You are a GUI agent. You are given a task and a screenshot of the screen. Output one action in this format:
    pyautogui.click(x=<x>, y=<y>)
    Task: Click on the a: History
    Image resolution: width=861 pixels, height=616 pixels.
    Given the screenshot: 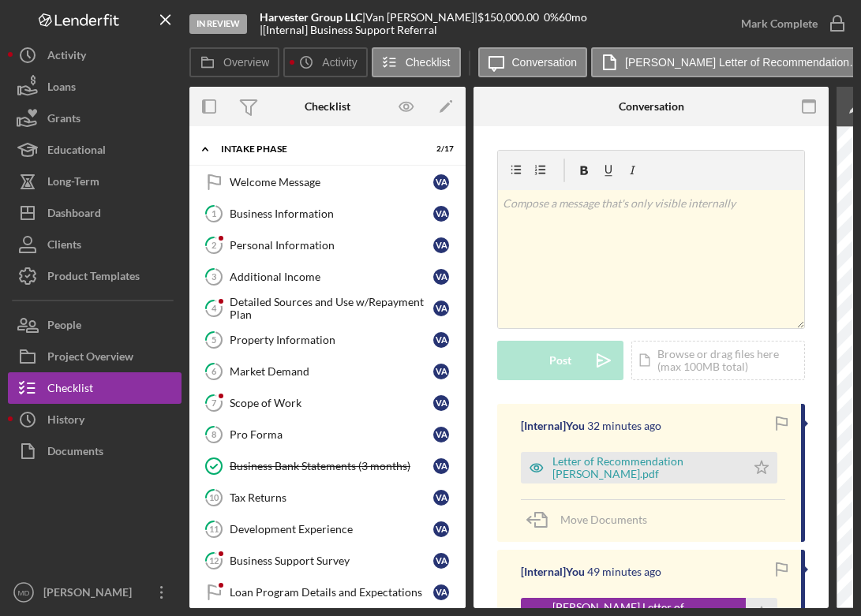 What is the action you would take?
    pyautogui.click(x=95, y=420)
    